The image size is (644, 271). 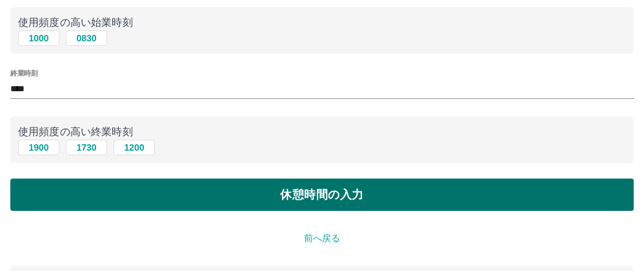 I want to click on p: 前へ戻る, so click(x=322, y=238).